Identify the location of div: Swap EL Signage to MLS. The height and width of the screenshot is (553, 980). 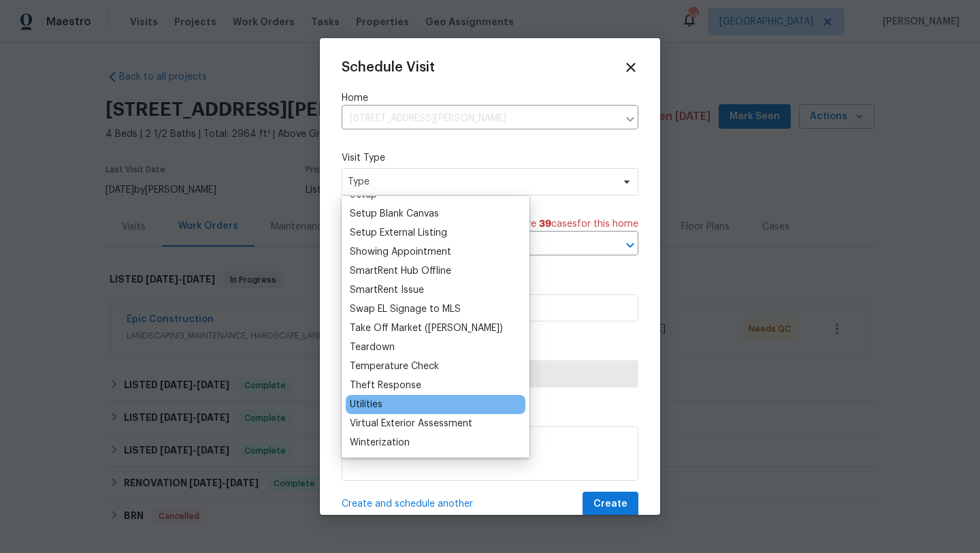
(405, 309).